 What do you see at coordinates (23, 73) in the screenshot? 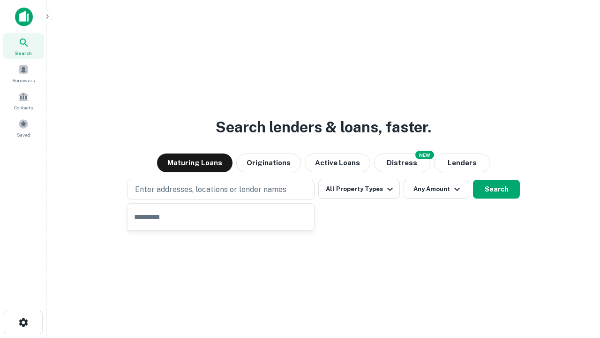
I see `div: Borrowers` at bounding box center [23, 73].